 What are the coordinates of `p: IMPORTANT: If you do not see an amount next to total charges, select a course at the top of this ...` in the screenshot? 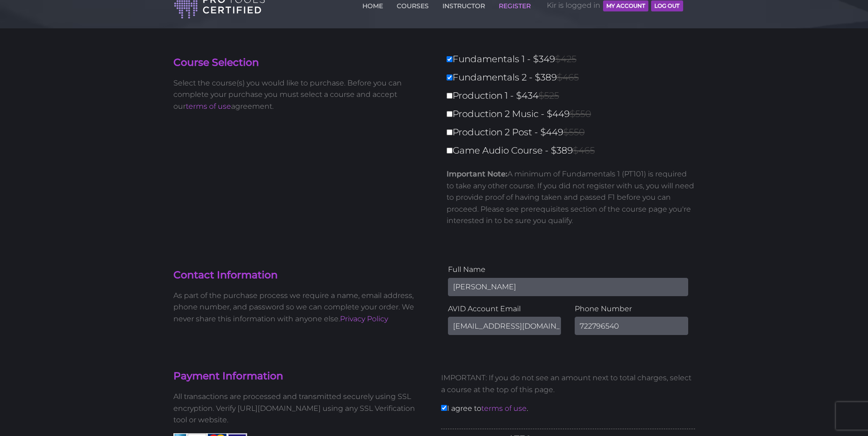 It's located at (568, 383).